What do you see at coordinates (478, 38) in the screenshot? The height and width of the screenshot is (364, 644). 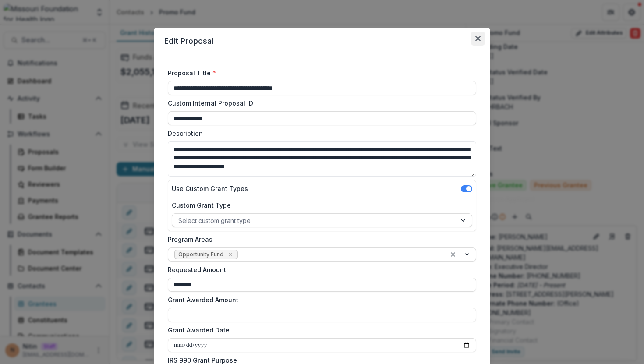 I see `button: Close` at bounding box center [478, 38].